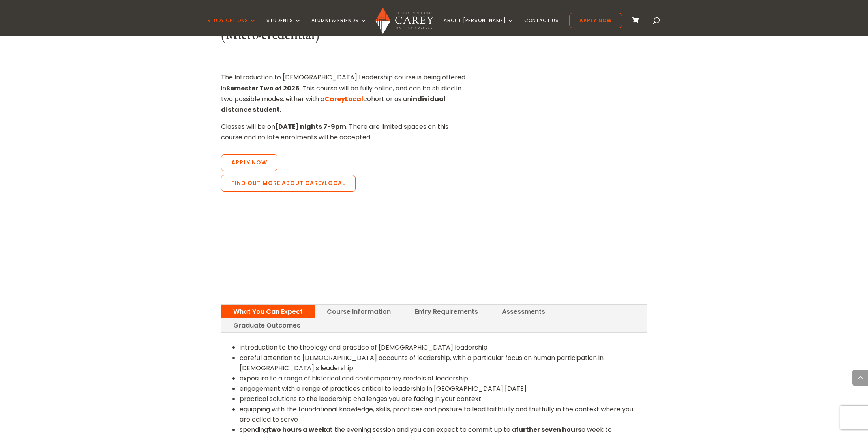  Describe the element at coordinates (339, 27) in the screenshot. I see `a: Alumni & Friends` at that location.